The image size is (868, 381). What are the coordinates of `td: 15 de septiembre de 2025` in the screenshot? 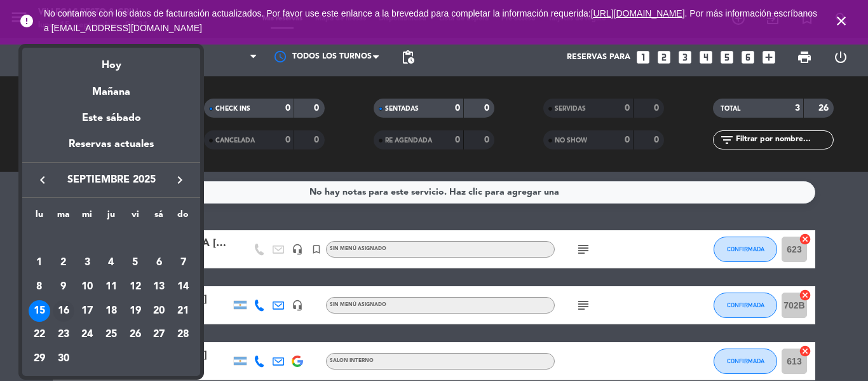 It's located at (39, 311).